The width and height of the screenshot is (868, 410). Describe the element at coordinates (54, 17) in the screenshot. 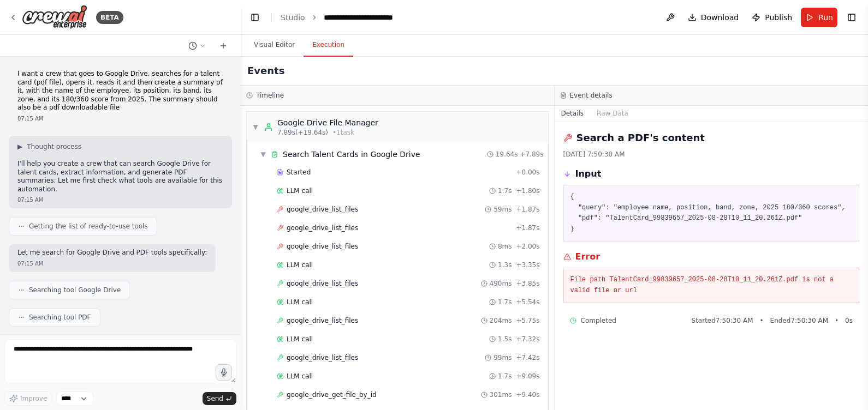

I see `img: Logo` at that location.